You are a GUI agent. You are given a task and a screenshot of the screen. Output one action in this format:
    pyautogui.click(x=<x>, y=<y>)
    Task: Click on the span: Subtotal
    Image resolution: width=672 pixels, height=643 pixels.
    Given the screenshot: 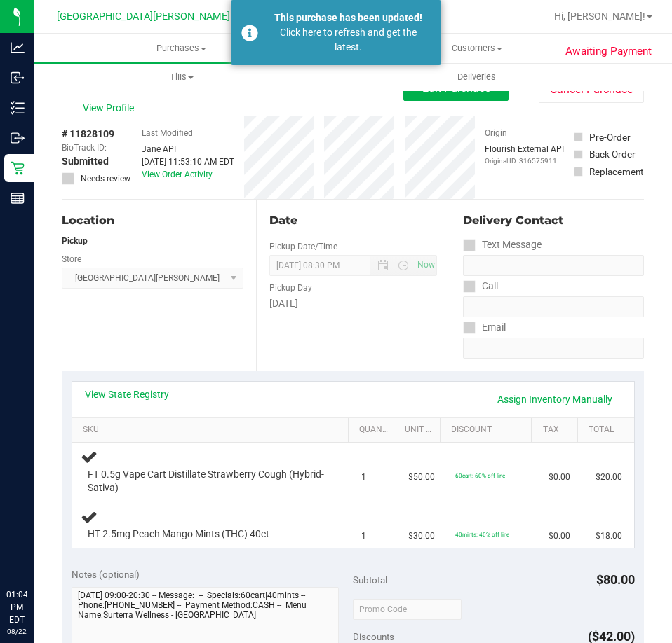 What is the action you would take?
    pyautogui.click(x=370, y=580)
    